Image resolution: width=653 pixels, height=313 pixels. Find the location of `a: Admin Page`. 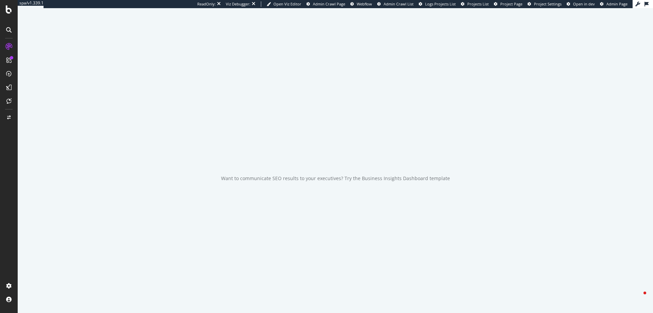

a: Admin Page is located at coordinates (614, 4).